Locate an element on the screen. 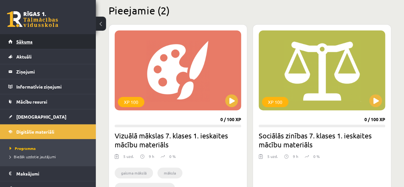 The height and width of the screenshot is (187, 404). legend: Informatīvie ziņojumi is located at coordinates (52, 87).